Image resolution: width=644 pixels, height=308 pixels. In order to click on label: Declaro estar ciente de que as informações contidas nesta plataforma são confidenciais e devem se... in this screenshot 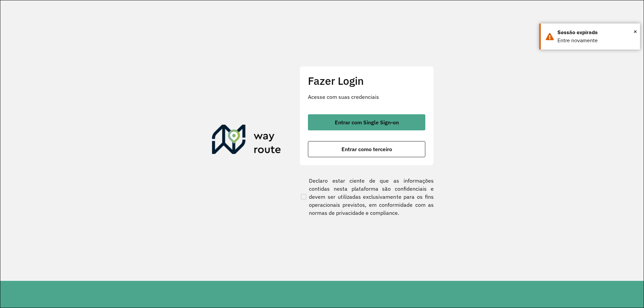, I will do `click(366, 197)`.